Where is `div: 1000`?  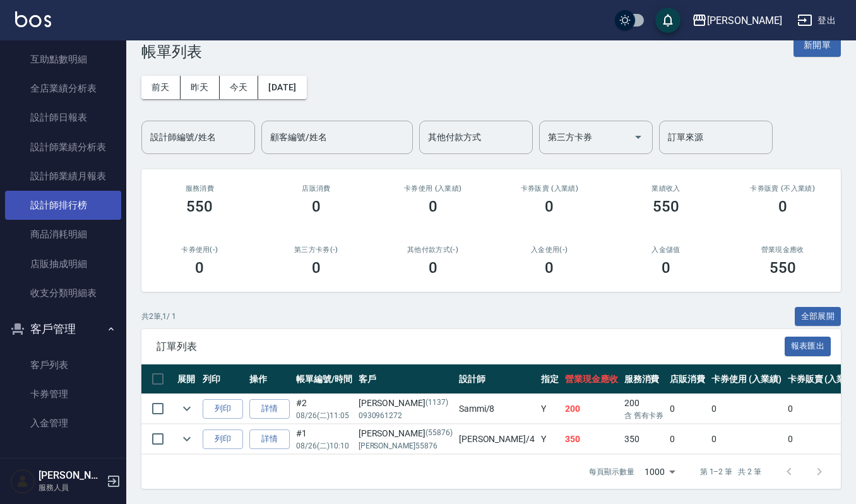
div: 1000 is located at coordinates (660, 471).